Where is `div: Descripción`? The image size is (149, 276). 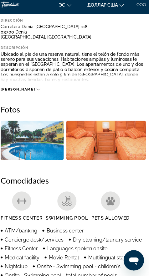
div: Descripción is located at coordinates (67, 52).